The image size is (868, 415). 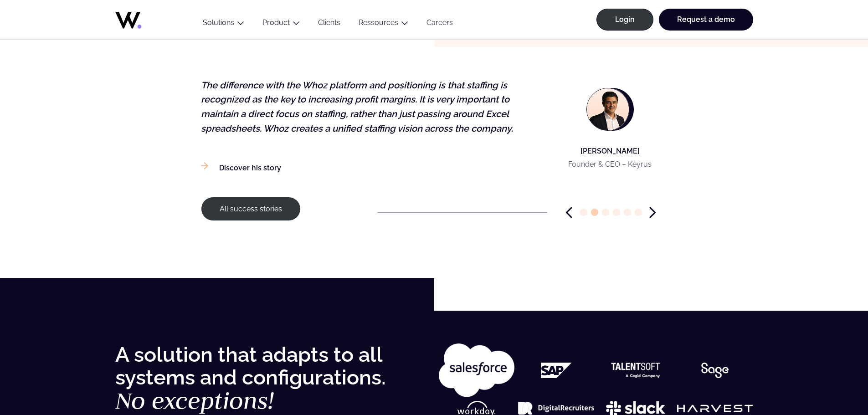 I want to click on a: All success stories, so click(x=251, y=209).